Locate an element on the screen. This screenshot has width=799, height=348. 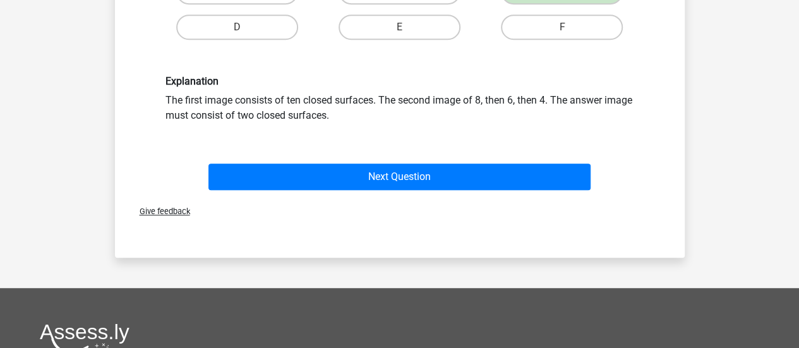
label: F is located at coordinates (562, 27).